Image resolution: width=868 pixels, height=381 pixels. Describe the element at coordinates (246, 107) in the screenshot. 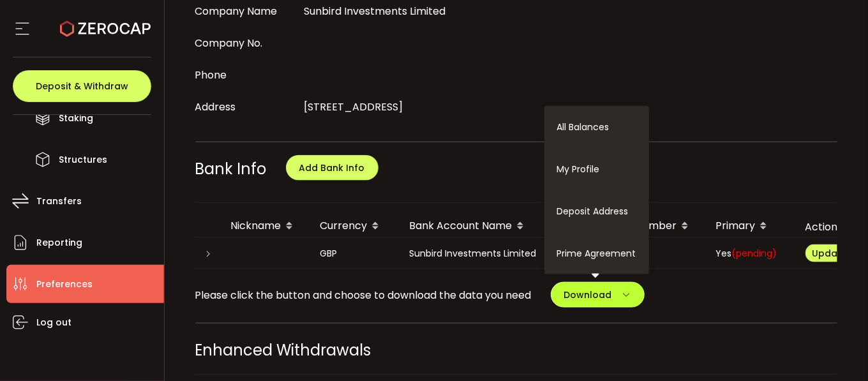

I see `div: Address` at that location.